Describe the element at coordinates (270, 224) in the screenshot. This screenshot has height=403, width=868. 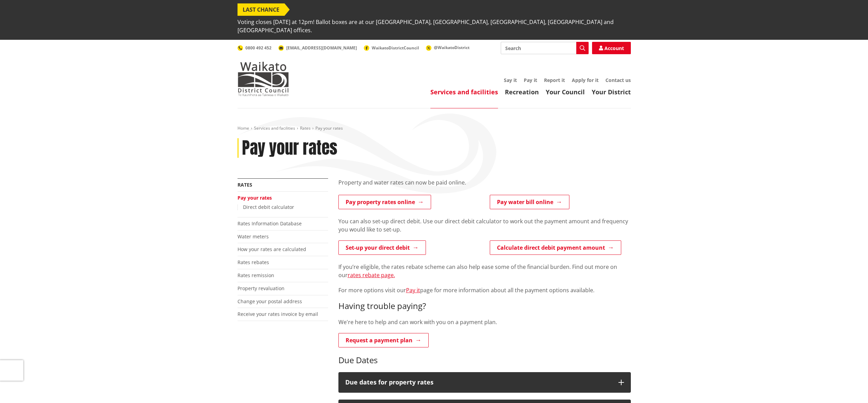
I see `a: Rates Information Database` at that location.